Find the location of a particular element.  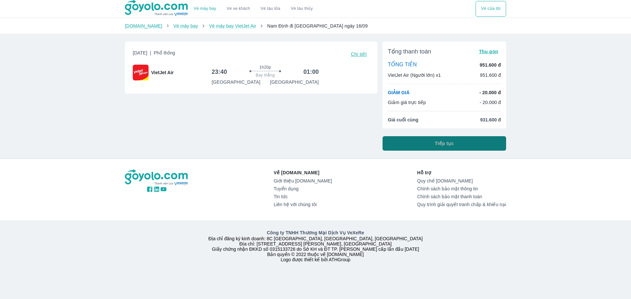

span: Tiếp tục is located at coordinates (444, 144).